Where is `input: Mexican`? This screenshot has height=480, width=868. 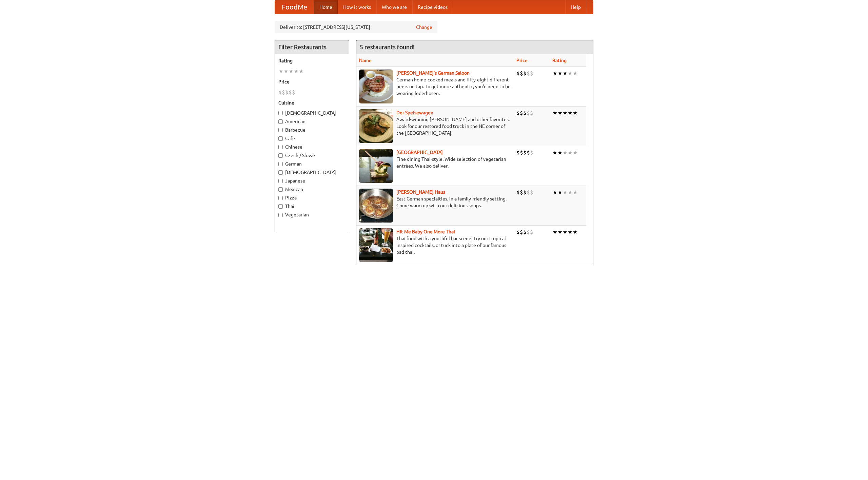
input: Mexican is located at coordinates (280, 189).